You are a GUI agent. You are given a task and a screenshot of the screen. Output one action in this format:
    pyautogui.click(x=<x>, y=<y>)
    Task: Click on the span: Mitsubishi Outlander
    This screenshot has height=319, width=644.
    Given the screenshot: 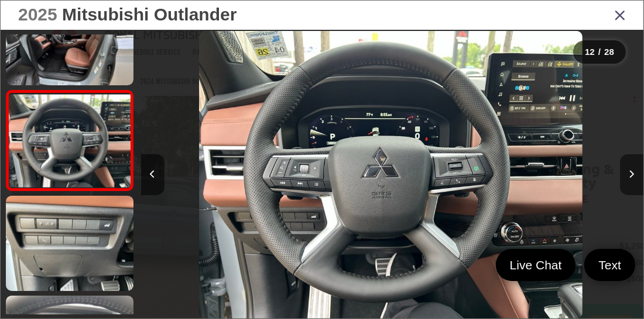 What is the action you would take?
    pyautogui.click(x=149, y=14)
    